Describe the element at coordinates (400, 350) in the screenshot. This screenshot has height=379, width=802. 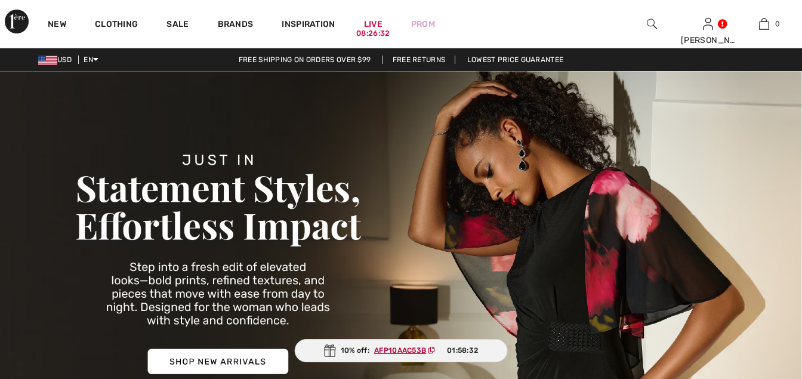
I see `ins: AFP10AAC53B` at that location.